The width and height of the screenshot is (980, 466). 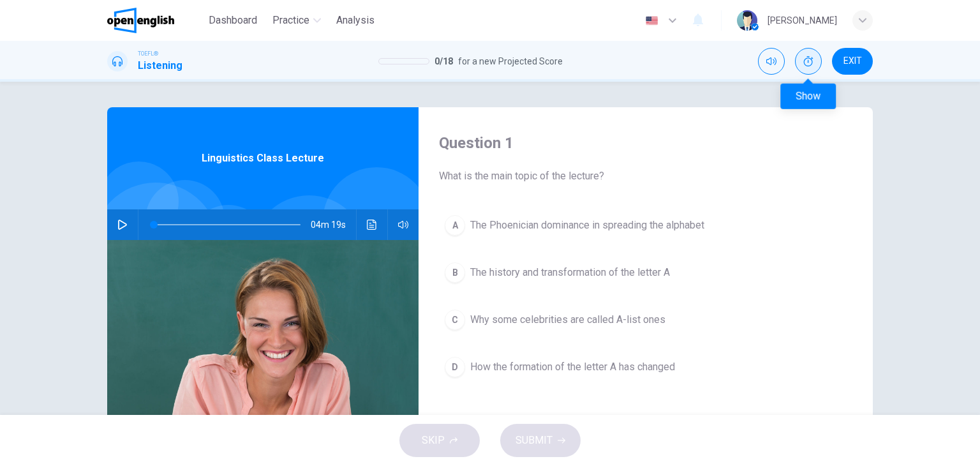 I want to click on button: Dashboard, so click(x=233, y=20).